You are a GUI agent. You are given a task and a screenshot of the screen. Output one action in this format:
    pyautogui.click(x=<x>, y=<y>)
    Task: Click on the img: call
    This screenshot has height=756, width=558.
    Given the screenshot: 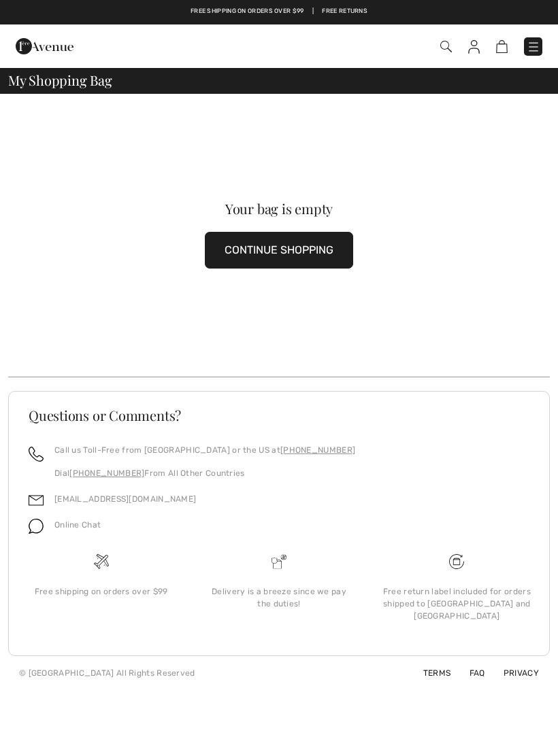 What is the action you would take?
    pyautogui.click(x=36, y=454)
    